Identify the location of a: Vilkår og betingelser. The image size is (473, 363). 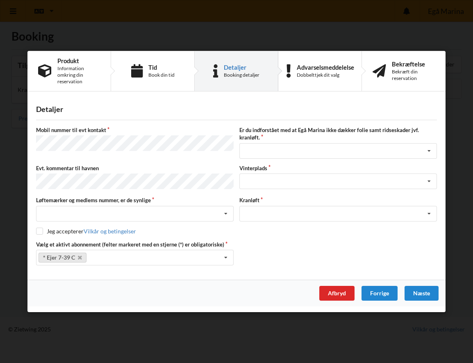
(110, 230).